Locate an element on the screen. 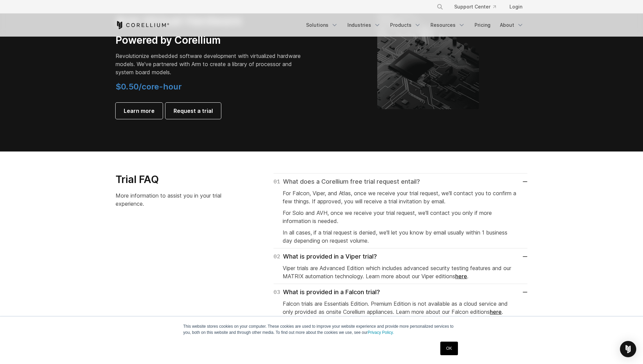  div: What is provided in a Viper trial? is located at coordinates (325, 257).